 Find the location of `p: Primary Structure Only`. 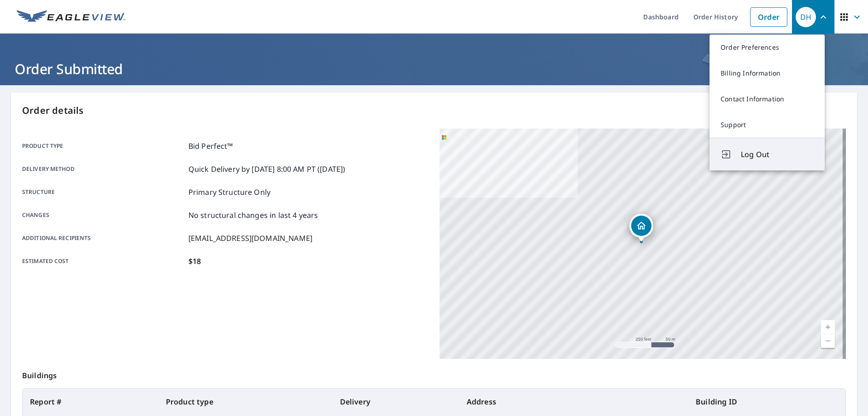

p: Primary Structure Only is located at coordinates (230, 192).